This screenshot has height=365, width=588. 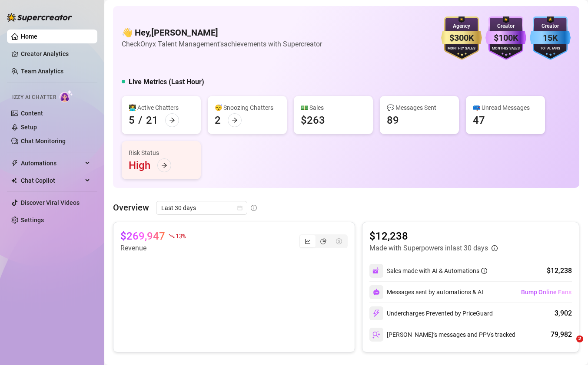 I want to click on h5: Live Metrics (Last Hour), so click(x=166, y=82).